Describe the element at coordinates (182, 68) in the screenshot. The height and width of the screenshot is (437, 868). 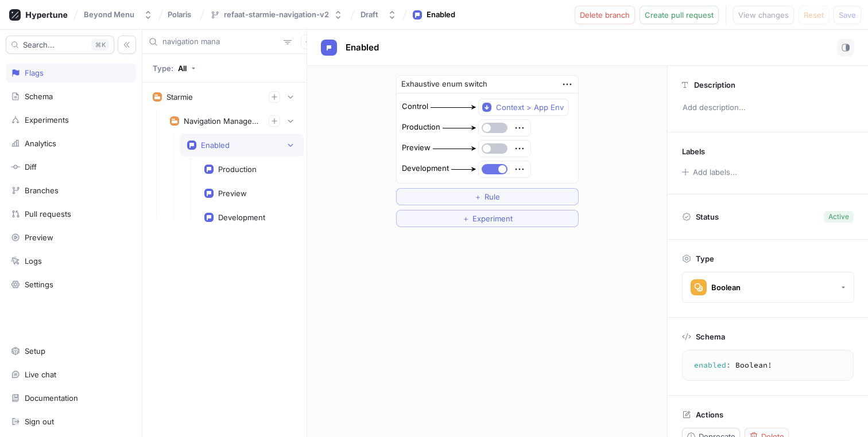
I see `div: All` at that location.